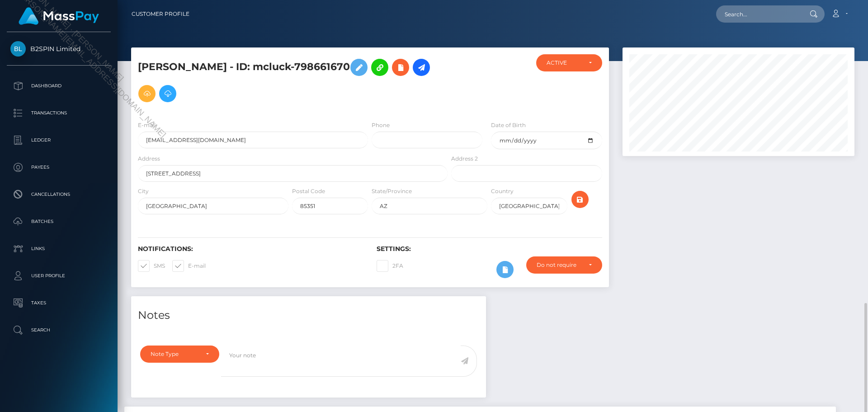  I want to click on a: Initiate Payout, so click(421, 67).